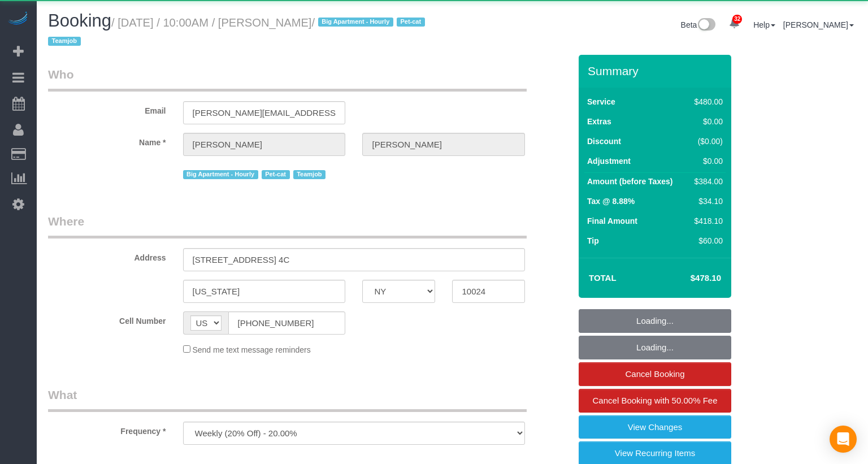 This screenshot has height=464, width=868. I want to click on a: Help, so click(764, 25).